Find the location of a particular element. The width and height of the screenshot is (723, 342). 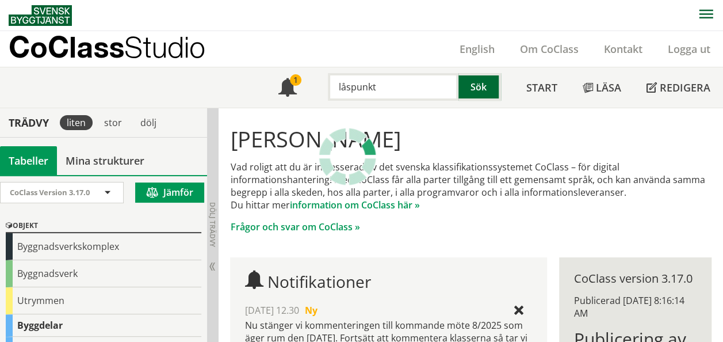

p: Vad roligt att du är intresserad av det svenska klassifikationssystemet CoClass – för digital inf... is located at coordinates (471, 186).